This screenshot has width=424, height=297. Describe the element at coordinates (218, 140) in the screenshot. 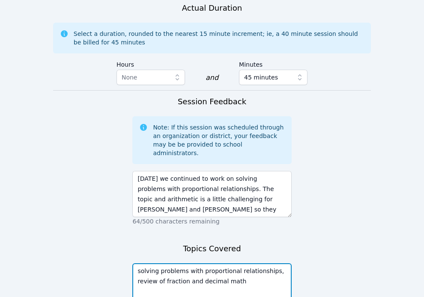

I see `div: Note: If this session was scheduled through an organization or district, your feedback may be be ...` at that location.